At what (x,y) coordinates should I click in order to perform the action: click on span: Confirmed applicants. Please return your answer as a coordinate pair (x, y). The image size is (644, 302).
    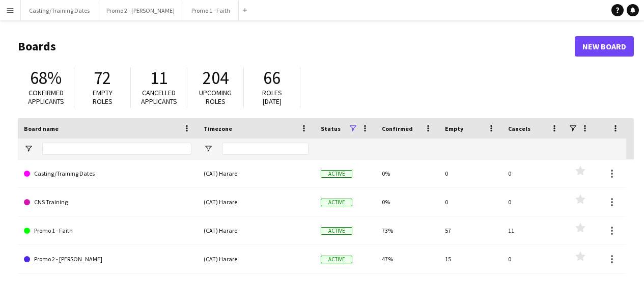
    Looking at the image, I should click on (46, 97).